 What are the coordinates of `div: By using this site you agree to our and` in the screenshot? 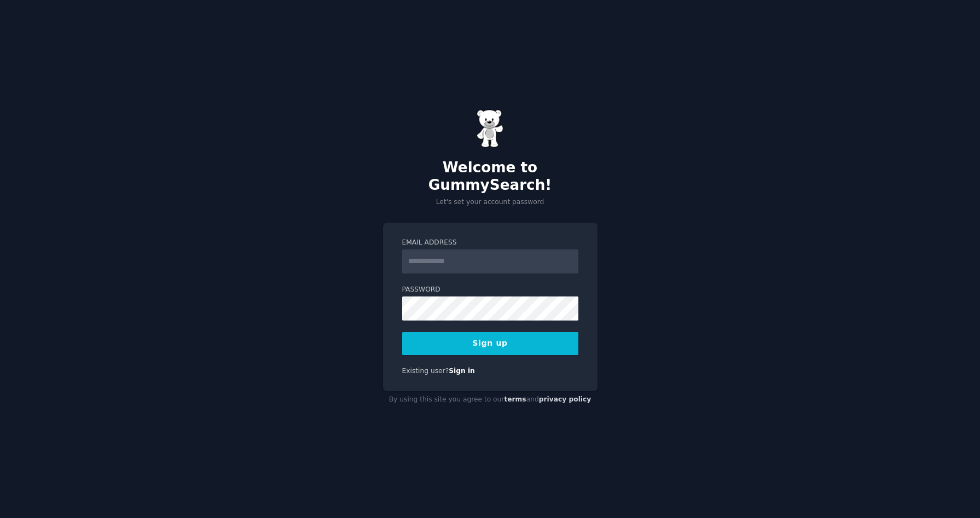 It's located at (490, 399).